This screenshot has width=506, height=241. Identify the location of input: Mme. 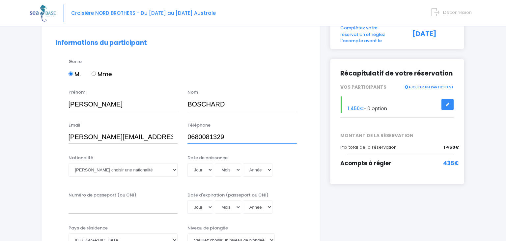
(94, 73).